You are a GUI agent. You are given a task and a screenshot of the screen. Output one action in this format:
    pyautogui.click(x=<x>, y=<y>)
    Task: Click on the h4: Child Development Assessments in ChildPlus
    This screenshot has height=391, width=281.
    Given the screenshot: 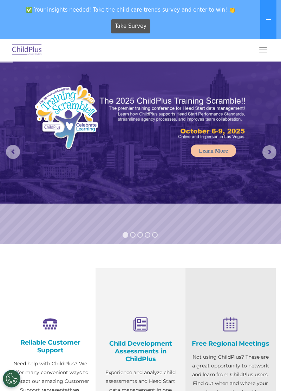 What is the action you would take?
    pyautogui.click(x=141, y=351)
    